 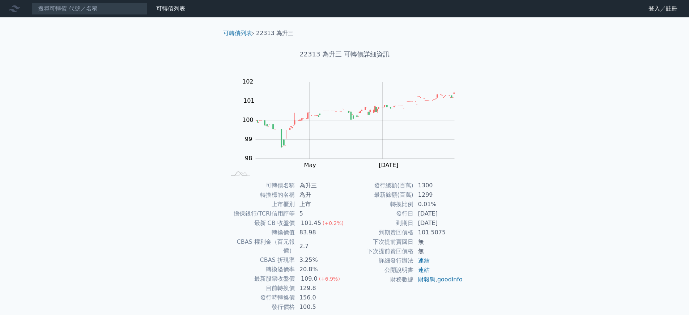 What do you see at coordinates (320, 288) in the screenshot?
I see `td: 129.8` at bounding box center [320, 288].